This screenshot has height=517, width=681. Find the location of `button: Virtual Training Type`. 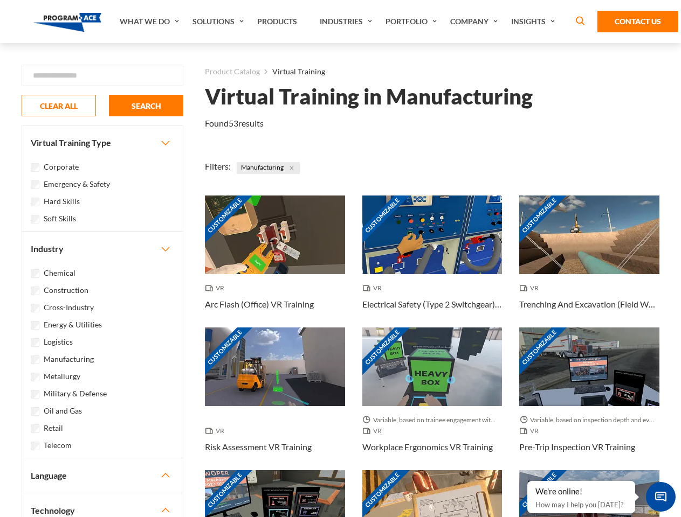

button: Virtual Training Type is located at coordinates (102, 143).